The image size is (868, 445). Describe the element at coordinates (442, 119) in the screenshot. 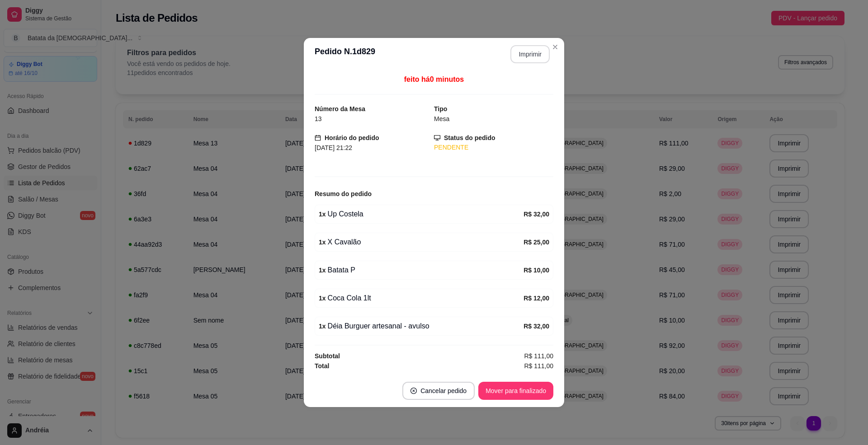

I see `span: Mesa` at that location.